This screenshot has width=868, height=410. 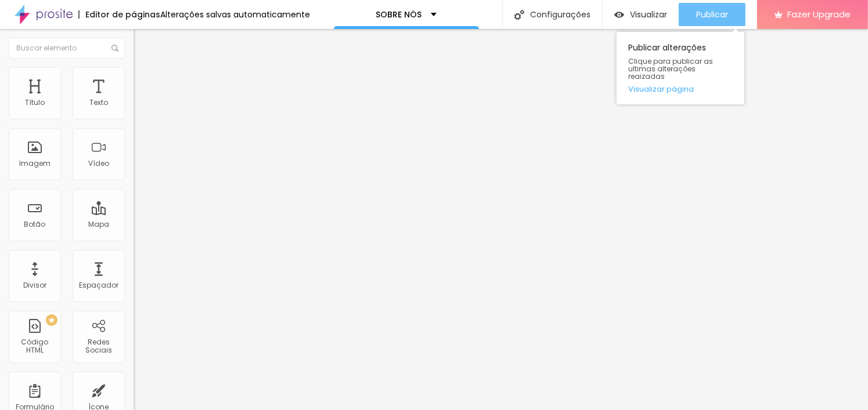 What do you see at coordinates (67, 48) in the screenshot?
I see `input: Buscar elemento` at bounding box center [67, 48].